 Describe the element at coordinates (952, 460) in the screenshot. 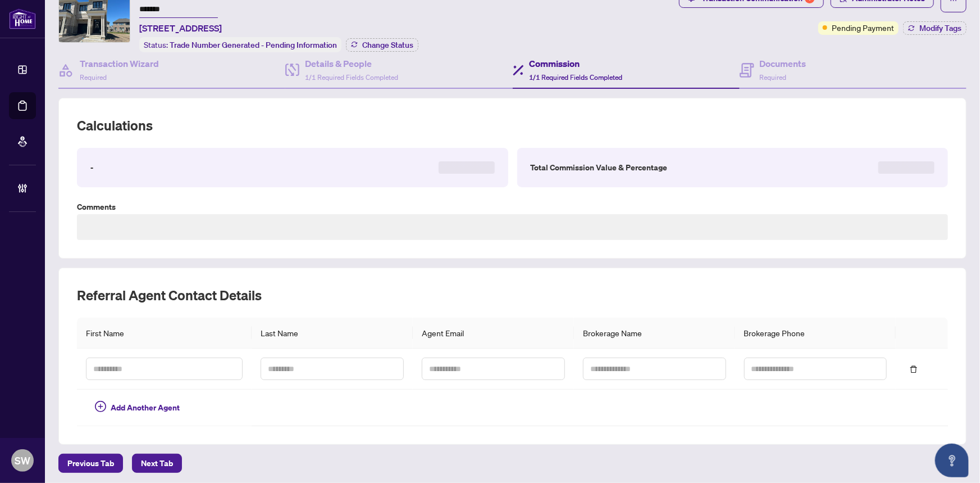

I see `button: Open asap` at that location.